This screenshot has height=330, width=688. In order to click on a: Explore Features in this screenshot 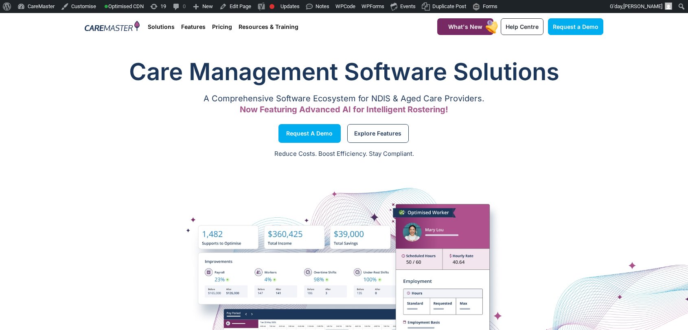, I will do `click(378, 134)`.